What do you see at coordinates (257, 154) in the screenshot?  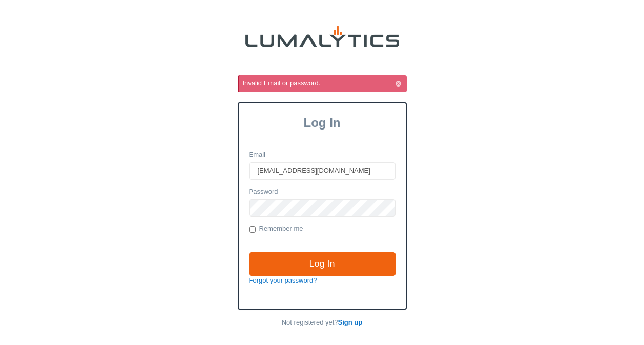 I see `label: Email` at bounding box center [257, 154].